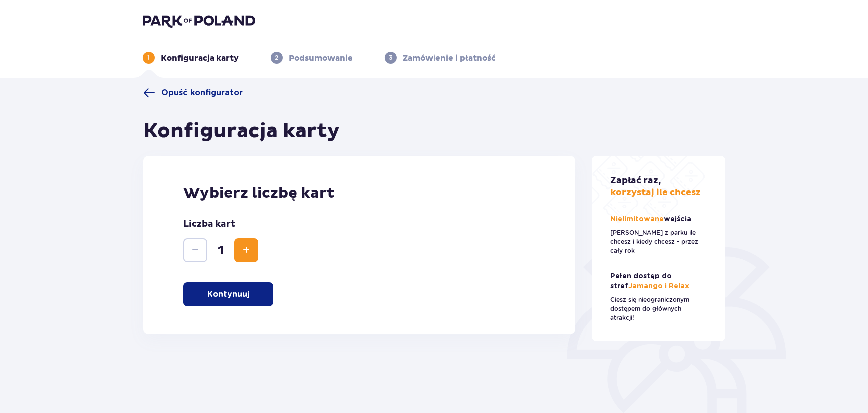 This screenshot has height=413, width=868. Describe the element at coordinates (659, 309) in the screenshot. I see `p: Ciesz się nieograniczonym dostępem do głównych atrakcji!` at that location.